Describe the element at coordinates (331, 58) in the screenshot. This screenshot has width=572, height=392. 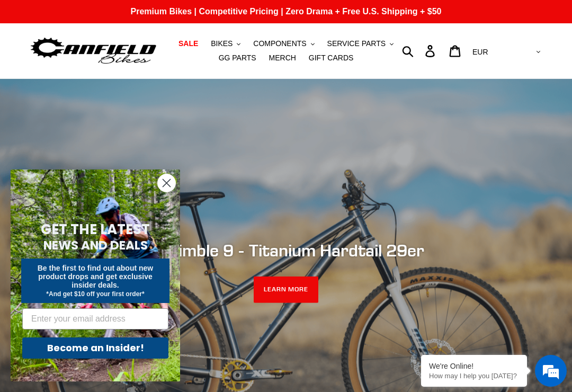
I see `span: GIFT CARDS` at that location.